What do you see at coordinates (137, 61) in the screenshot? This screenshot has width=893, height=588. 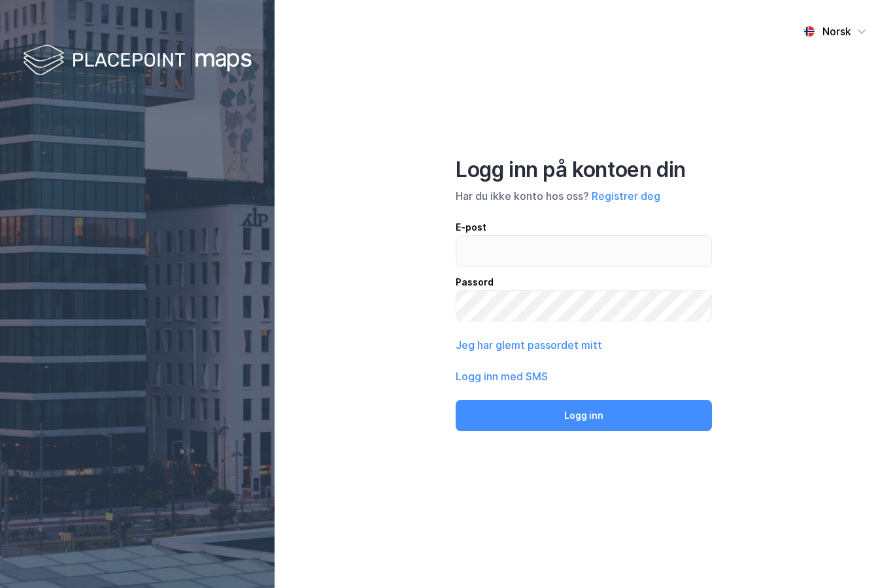 I see `img: logo-white.f07954bde2210d2a523dddb988cd2aa7.svg` at bounding box center [137, 61].